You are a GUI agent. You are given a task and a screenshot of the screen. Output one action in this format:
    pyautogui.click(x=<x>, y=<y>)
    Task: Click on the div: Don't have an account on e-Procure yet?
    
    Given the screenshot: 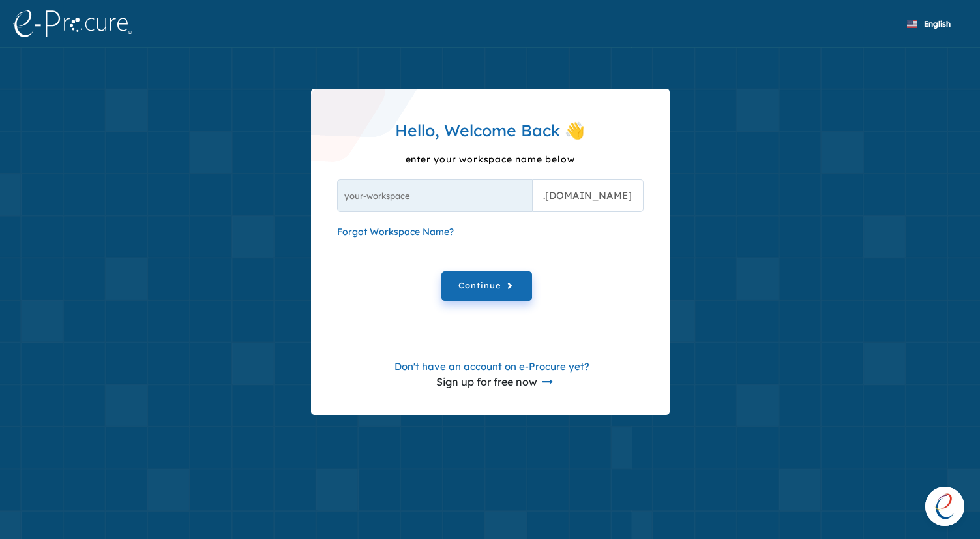 What is the action you would take?
    pyautogui.click(x=493, y=367)
    